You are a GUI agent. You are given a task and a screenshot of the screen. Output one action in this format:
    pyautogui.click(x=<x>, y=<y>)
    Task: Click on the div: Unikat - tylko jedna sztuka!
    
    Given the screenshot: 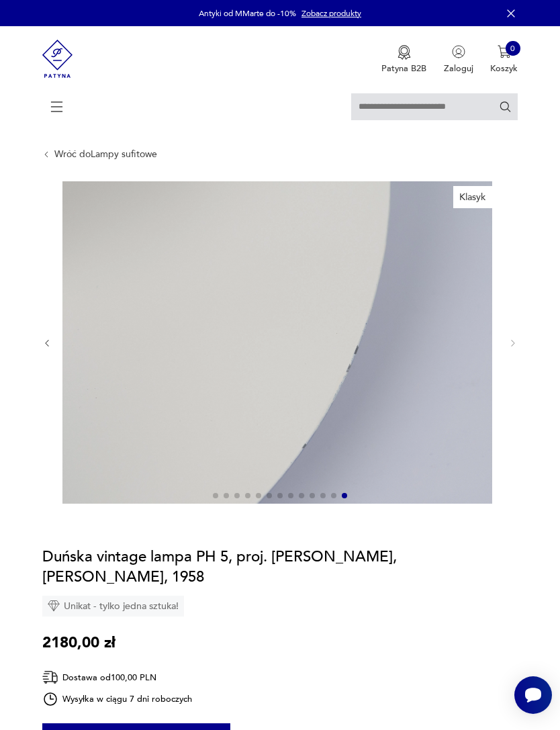 What is the action you would take?
    pyautogui.click(x=113, y=606)
    